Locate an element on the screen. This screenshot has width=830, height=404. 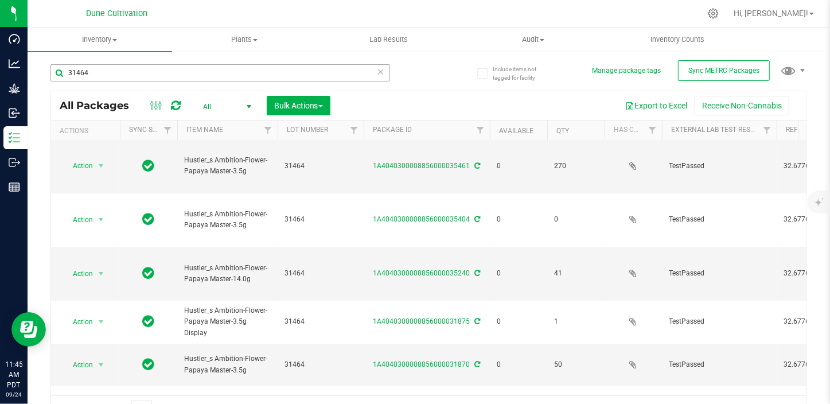
span: Hustler_s Ambition-Flower-Papaya Master-3.5g Display is located at coordinates (227, 322).